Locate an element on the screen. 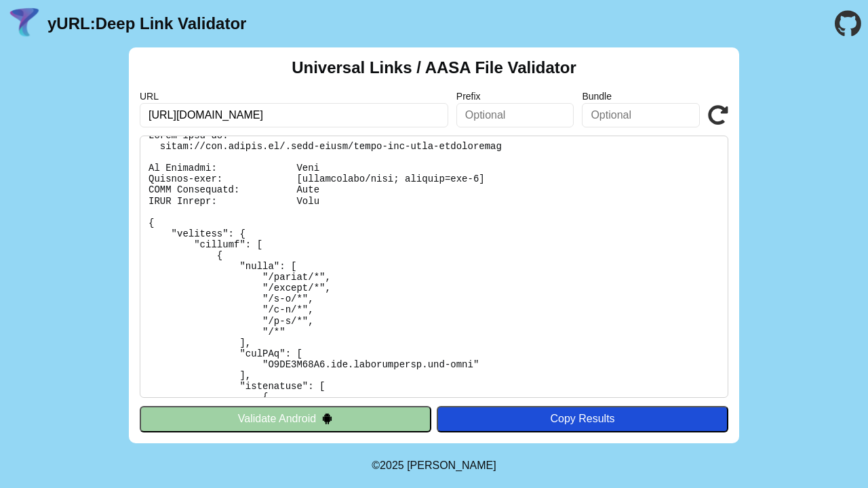  img: droidIcon.svg is located at coordinates (327, 418).